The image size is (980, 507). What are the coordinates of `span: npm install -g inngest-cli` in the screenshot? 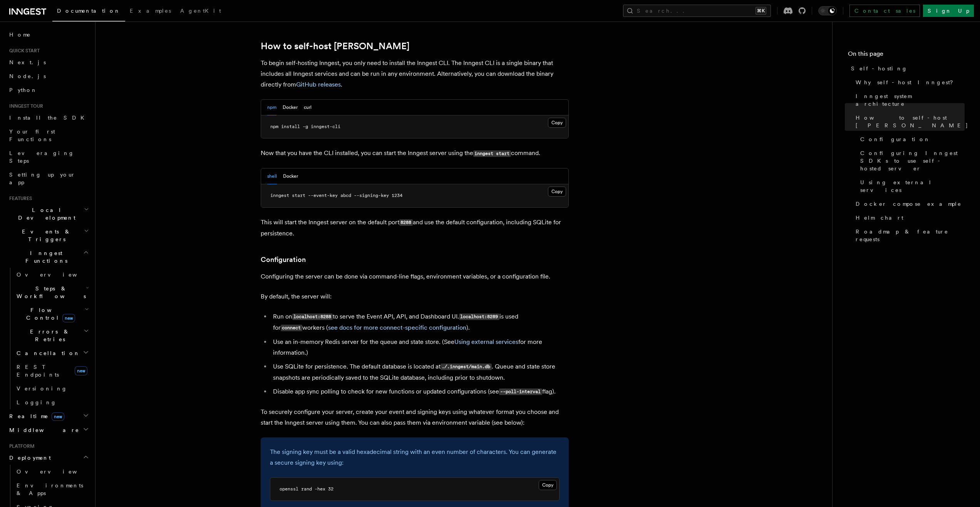 It's located at (305, 127).